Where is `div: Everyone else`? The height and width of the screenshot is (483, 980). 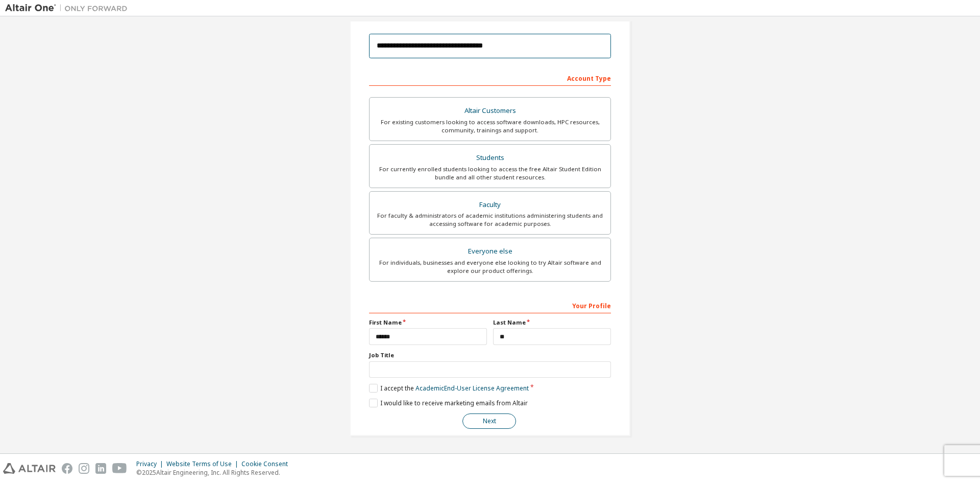
div: Everyone else is located at coordinates (490, 251).